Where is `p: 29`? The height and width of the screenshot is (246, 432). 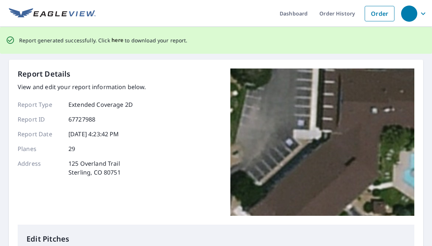 p: 29 is located at coordinates (72, 149).